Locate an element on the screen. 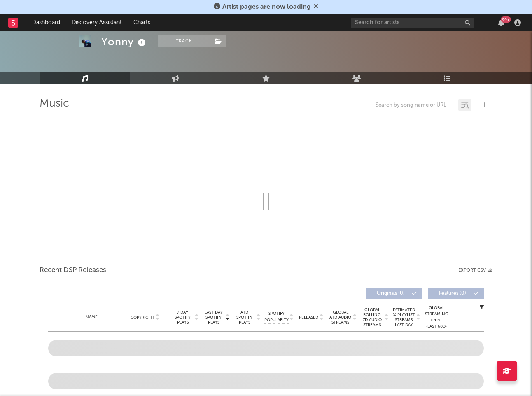 This screenshot has width=532, height=396. button: Originals(0) is located at coordinates (394, 294).